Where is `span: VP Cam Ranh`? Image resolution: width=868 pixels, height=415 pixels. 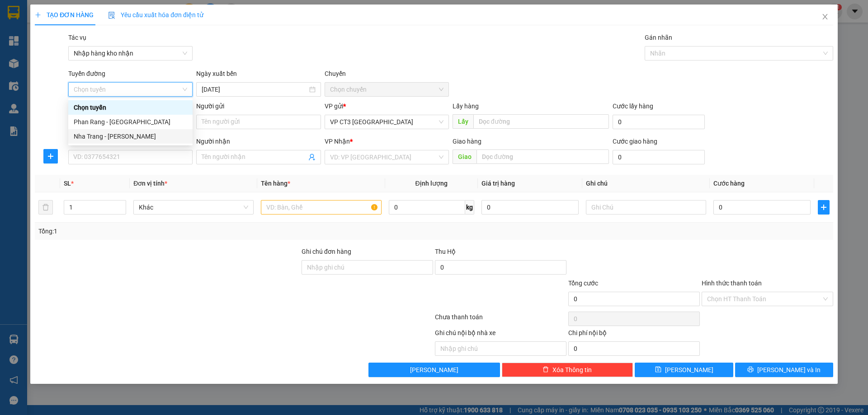
span: VP Cam Ranh is located at coordinates (97, 30).